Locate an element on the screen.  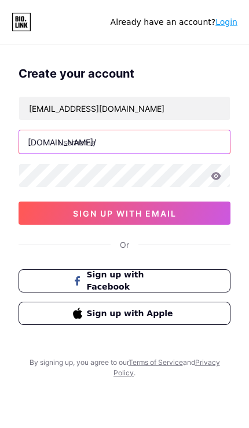
div: Already have an account? is located at coordinates (174, 22).